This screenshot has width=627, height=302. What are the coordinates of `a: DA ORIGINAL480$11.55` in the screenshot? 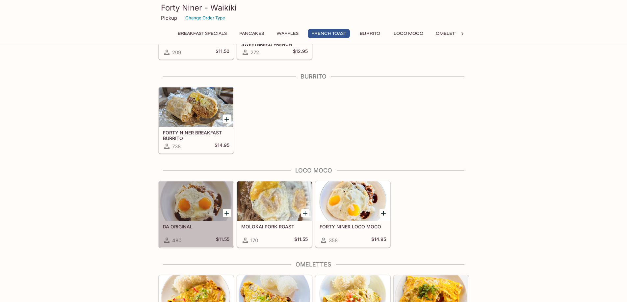 It's located at (196, 215).